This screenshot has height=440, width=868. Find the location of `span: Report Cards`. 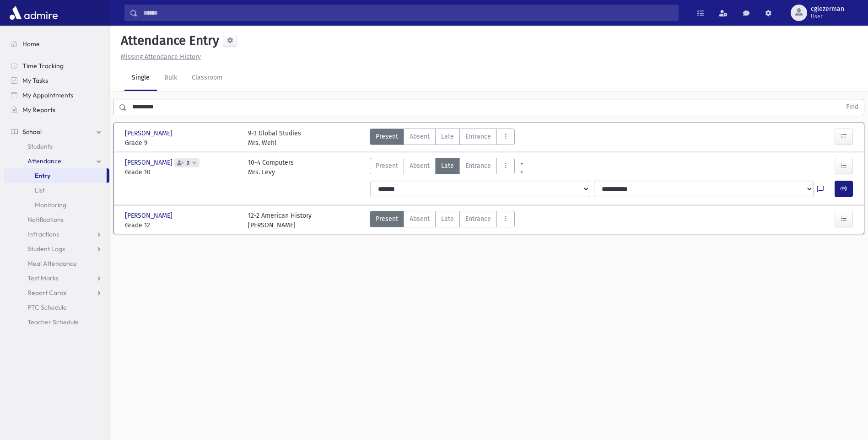

span: Report Cards is located at coordinates (46, 293).